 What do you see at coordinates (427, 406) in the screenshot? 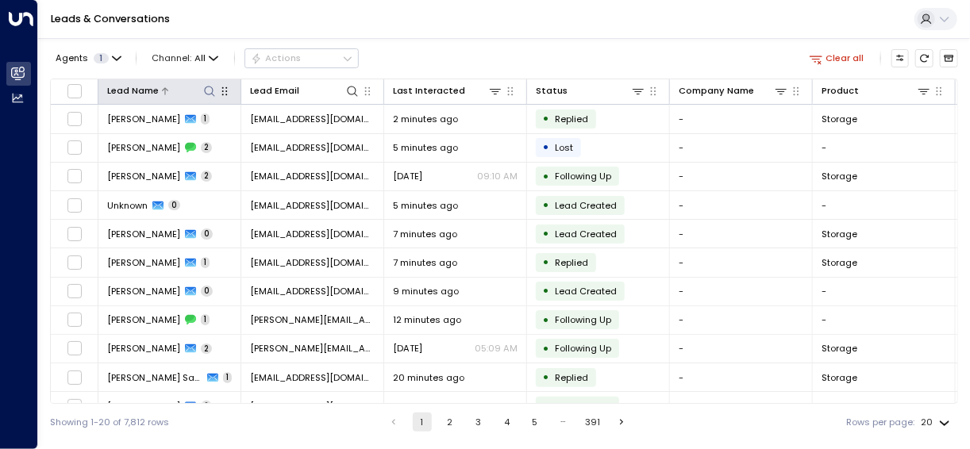
I see `span: 21 minutes ago` at bounding box center [427, 406].